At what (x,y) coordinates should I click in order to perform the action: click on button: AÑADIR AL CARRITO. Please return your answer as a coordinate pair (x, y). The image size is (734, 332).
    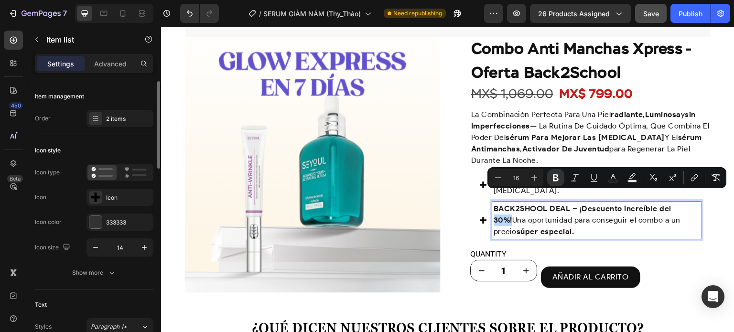
    Looking at the image, I should click on (430, 251).